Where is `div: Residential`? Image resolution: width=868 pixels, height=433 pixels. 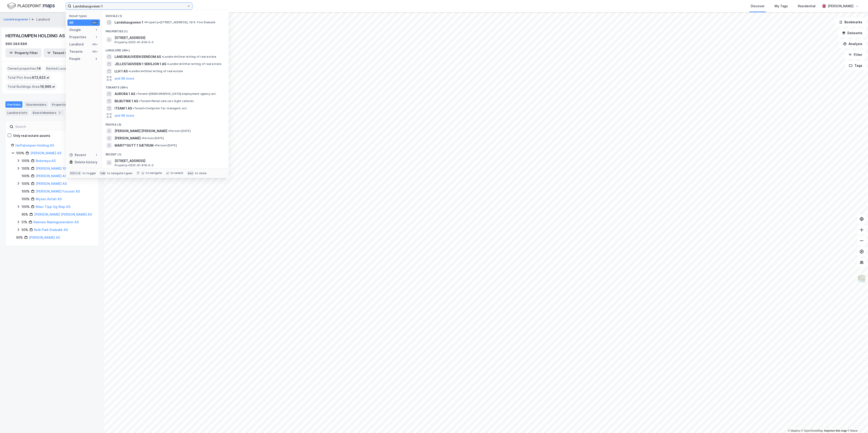 div: Residential is located at coordinates (806, 6).